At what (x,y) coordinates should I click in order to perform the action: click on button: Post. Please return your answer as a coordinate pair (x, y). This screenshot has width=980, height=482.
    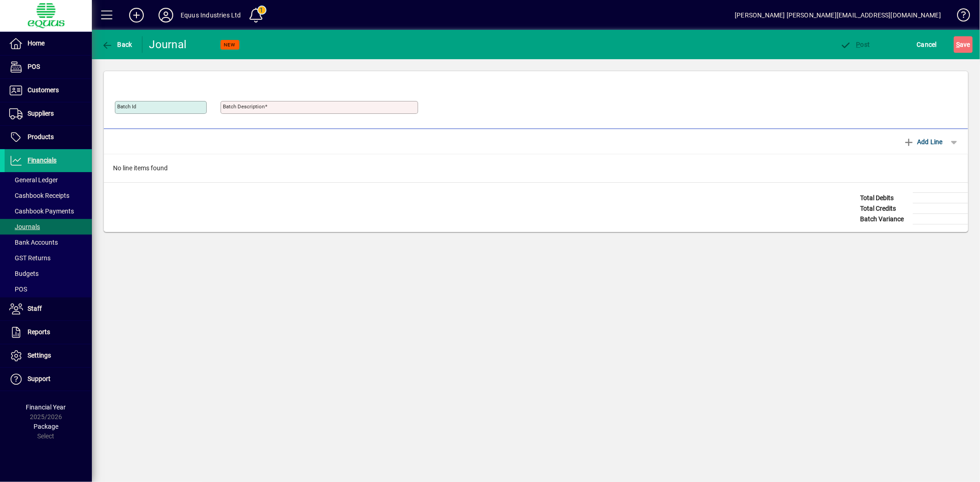
    Looking at the image, I should click on (855, 44).